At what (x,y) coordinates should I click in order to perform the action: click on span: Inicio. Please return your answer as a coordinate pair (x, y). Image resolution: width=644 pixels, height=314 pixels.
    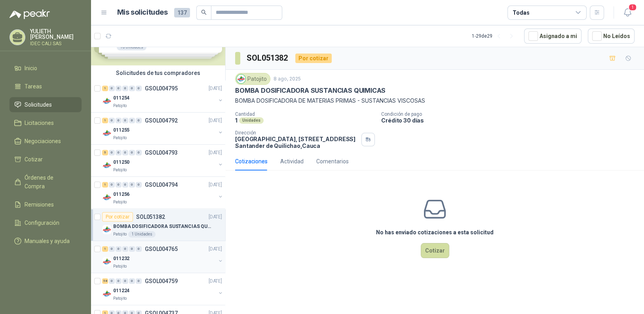
    Looking at the image, I should click on (31, 68).